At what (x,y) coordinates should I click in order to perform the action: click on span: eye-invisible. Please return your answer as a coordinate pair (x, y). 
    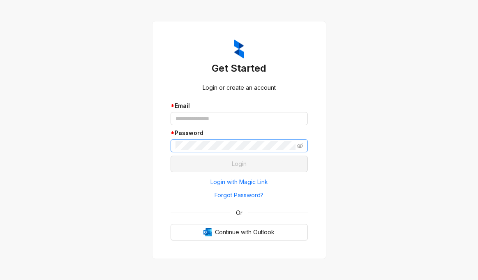
    Looking at the image, I should click on (300, 146).